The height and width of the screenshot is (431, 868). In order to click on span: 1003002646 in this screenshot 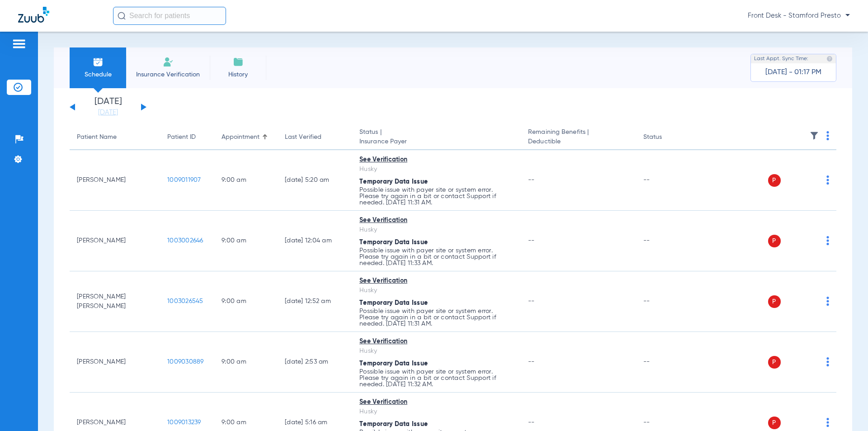, I will do `click(185, 241)`.